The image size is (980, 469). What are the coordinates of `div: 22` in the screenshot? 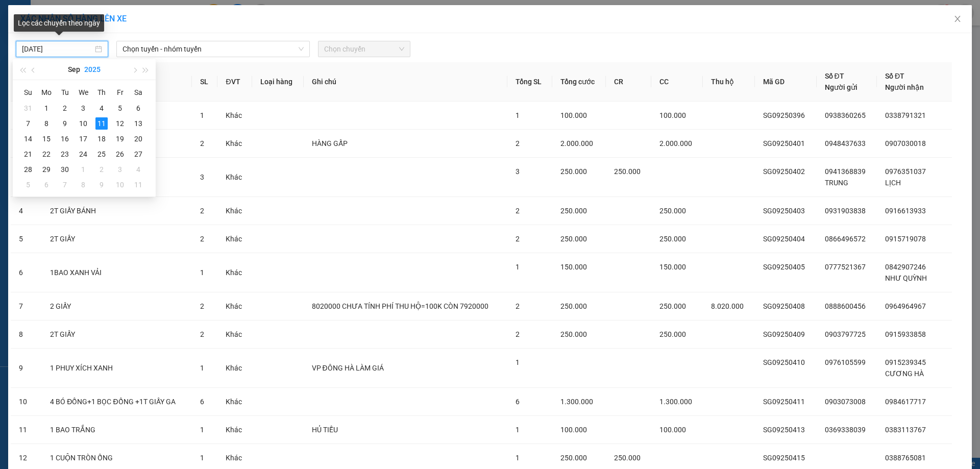 It's located at (47, 154).